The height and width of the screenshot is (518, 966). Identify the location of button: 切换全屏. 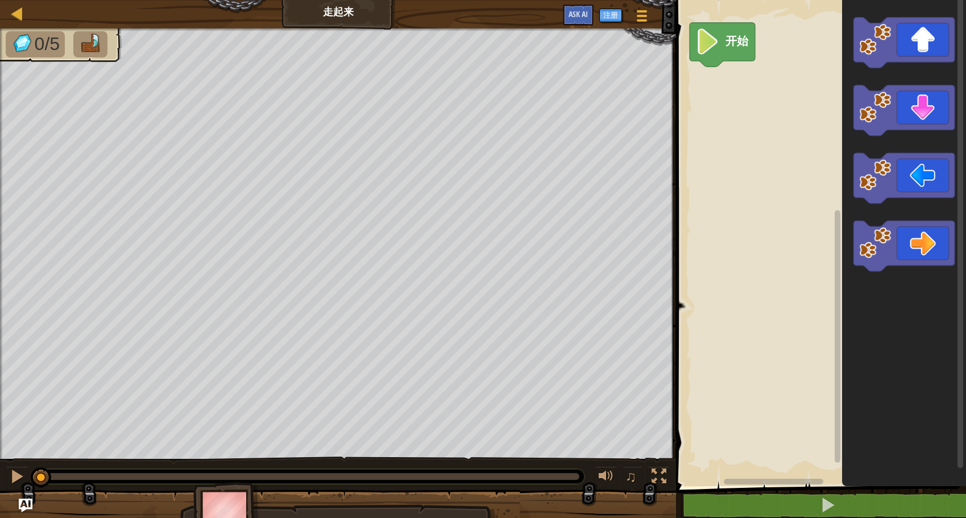
(659, 478).